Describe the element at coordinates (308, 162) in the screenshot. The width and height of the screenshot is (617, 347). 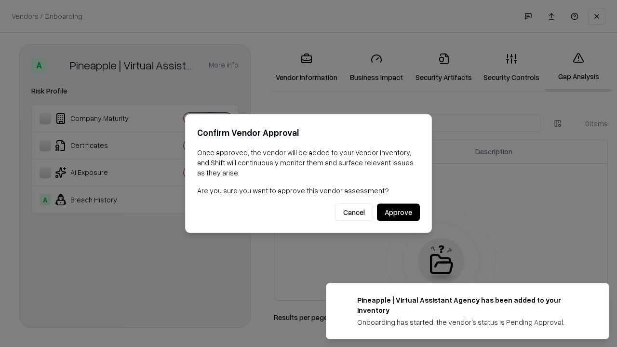
I see `p: Once approved, the vendor will be added to your Vendor Inventory, and Shift will continuously mon...` at that location.